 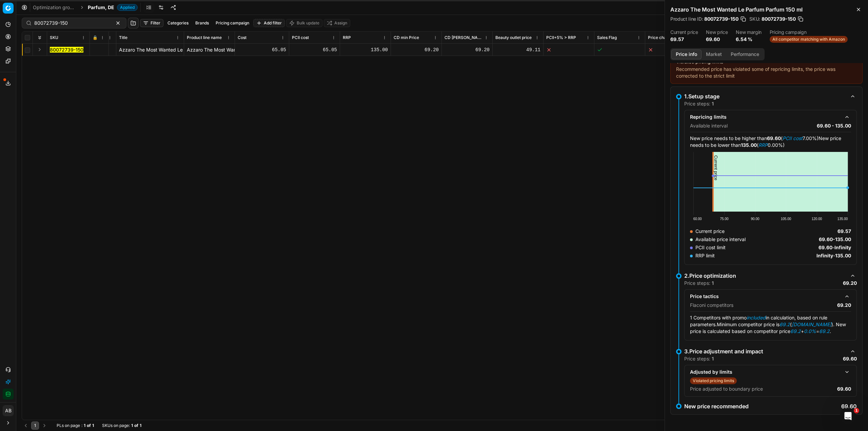 I want to click on span: Title, so click(x=123, y=37).